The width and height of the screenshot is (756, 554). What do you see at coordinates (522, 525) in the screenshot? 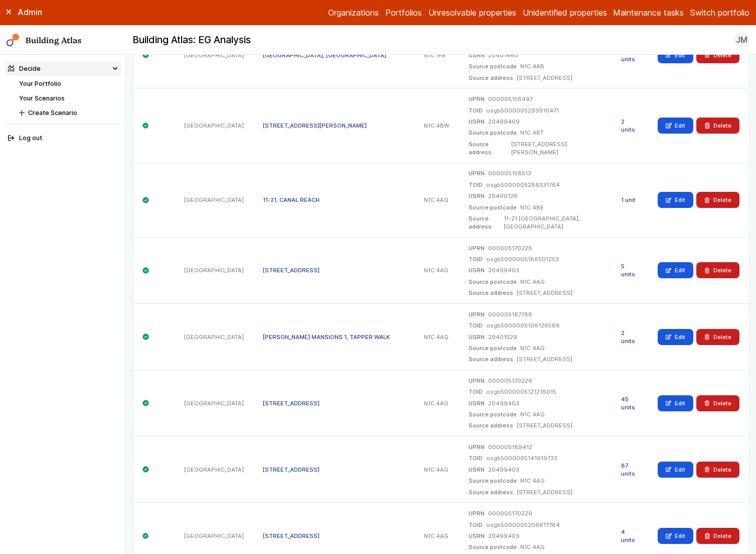
I see `dd: osgb5000005206617784` at bounding box center [522, 525].